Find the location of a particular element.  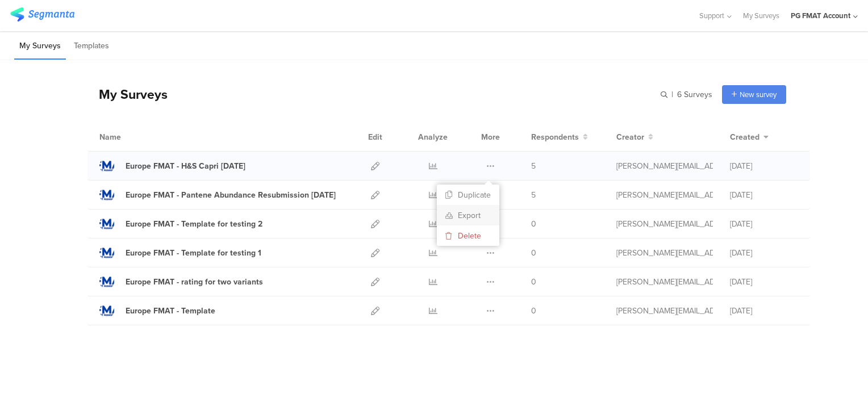

div: Analyze is located at coordinates (433, 137).